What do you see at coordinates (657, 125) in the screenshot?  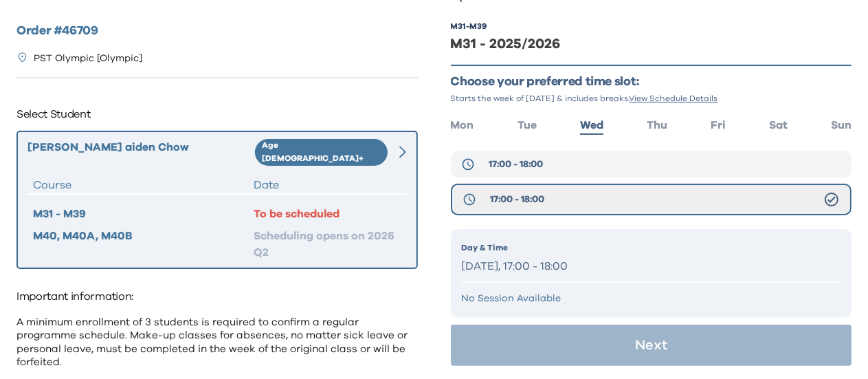 I see `span: Thu` at bounding box center [657, 125].